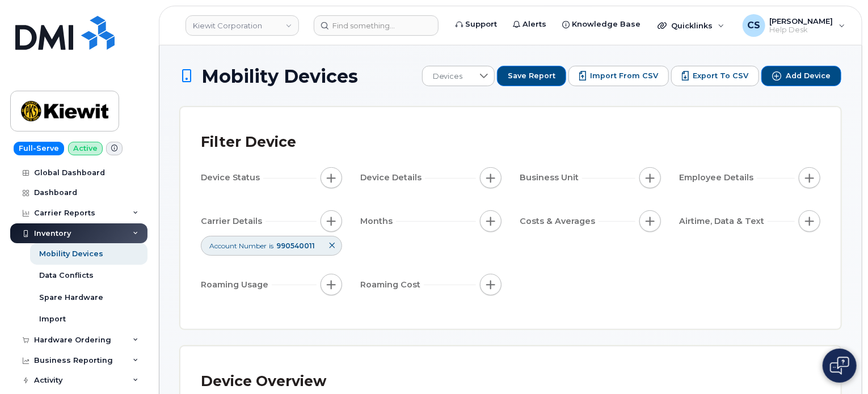 Image resolution: width=868 pixels, height=394 pixels. What do you see at coordinates (715, 76) in the screenshot?
I see `button: Export to CSV` at bounding box center [715, 76].